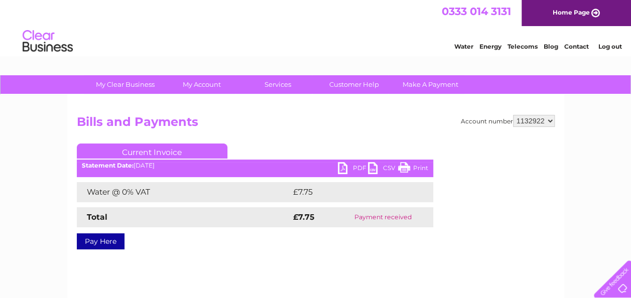  What do you see at coordinates (316, 125) in the screenshot?
I see `h2: Bills and Payments` at bounding box center [316, 125].